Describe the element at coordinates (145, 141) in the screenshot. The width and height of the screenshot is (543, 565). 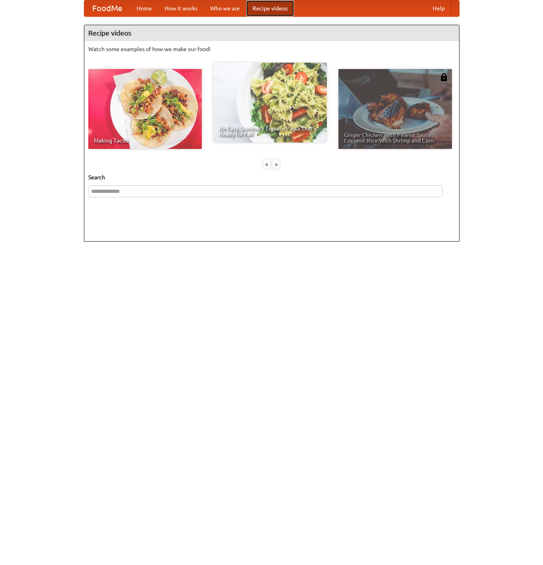
I see `span: Making Tacos` at that location.